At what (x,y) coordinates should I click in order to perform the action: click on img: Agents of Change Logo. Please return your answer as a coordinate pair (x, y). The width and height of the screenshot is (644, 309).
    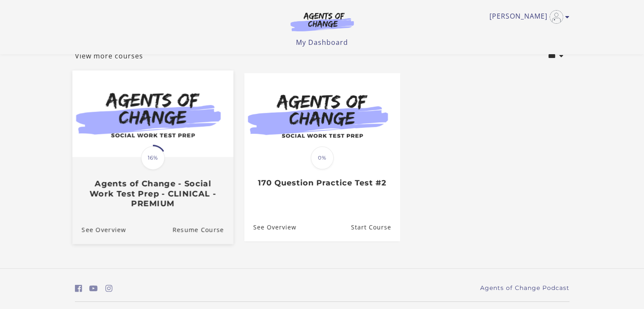
    Looking at the image, I should click on (322, 22).